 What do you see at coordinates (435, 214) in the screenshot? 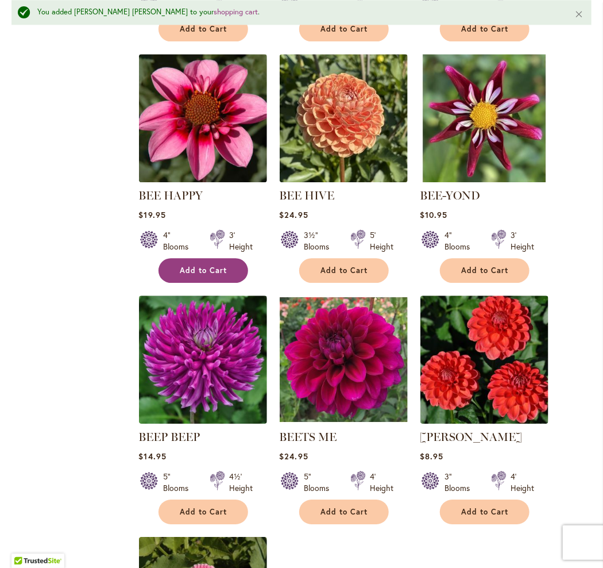
I see `span: $10.95` at bounding box center [435, 214].